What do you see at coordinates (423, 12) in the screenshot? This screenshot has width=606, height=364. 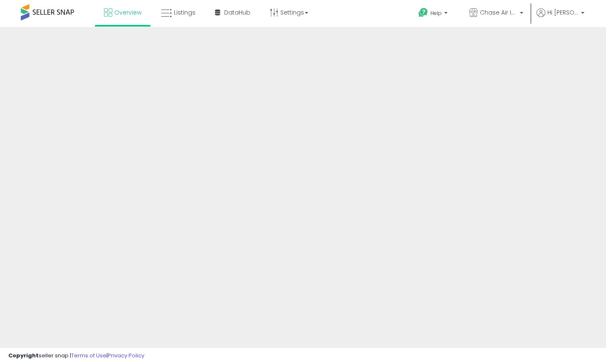 I see `i: Get Help` at bounding box center [423, 12].